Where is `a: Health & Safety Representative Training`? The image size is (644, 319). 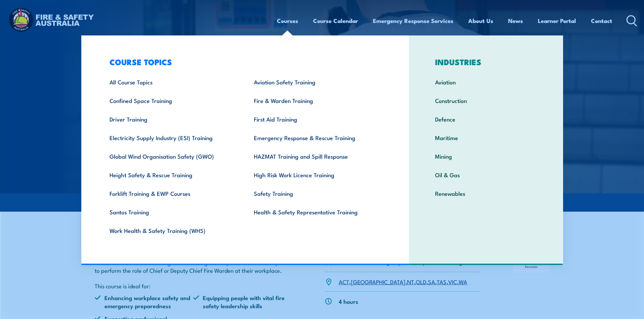
a: Health & Safety Representative Training is located at coordinates (315, 211).